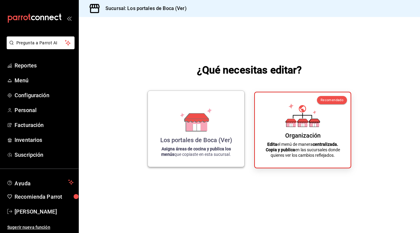 The height and width of the screenshot is (233, 420). I want to click on strong: centralizada., so click(326, 144).